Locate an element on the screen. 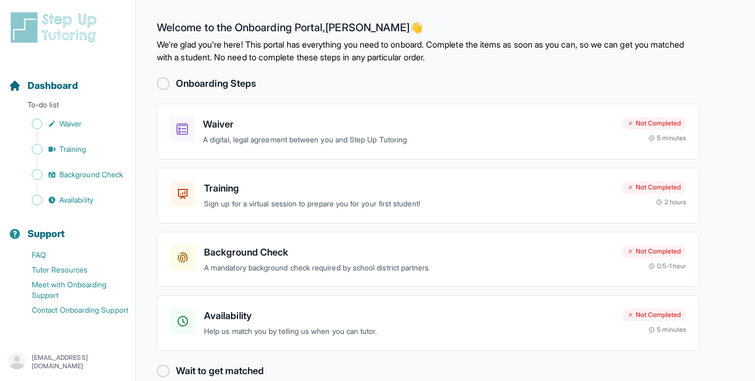  h3: Background Check is located at coordinates (408, 253).